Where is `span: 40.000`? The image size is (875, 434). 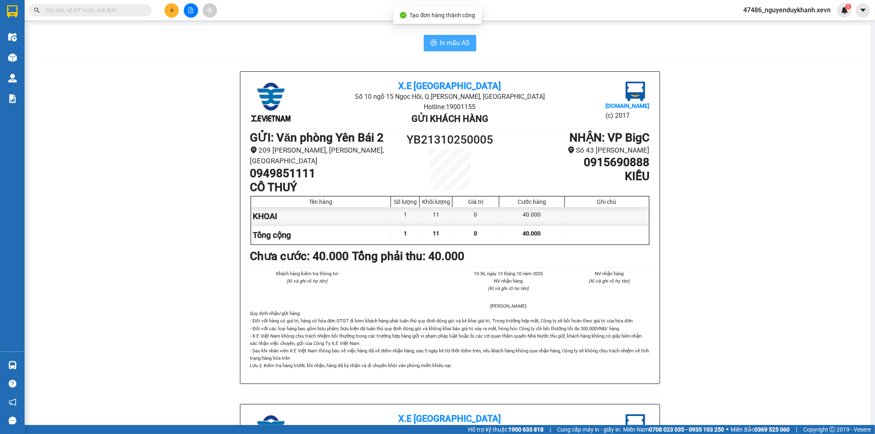 span: 40.000 is located at coordinates (532, 233).